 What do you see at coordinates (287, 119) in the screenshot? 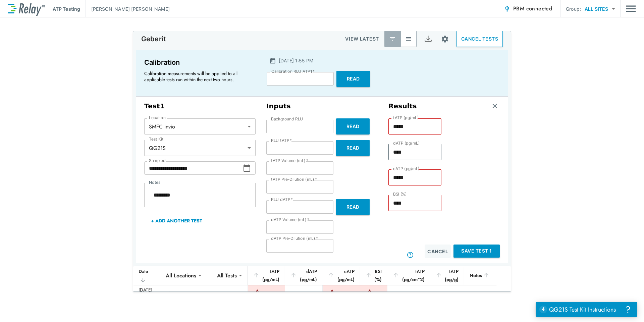
I see `label: Background RLU` at bounding box center [287, 119].